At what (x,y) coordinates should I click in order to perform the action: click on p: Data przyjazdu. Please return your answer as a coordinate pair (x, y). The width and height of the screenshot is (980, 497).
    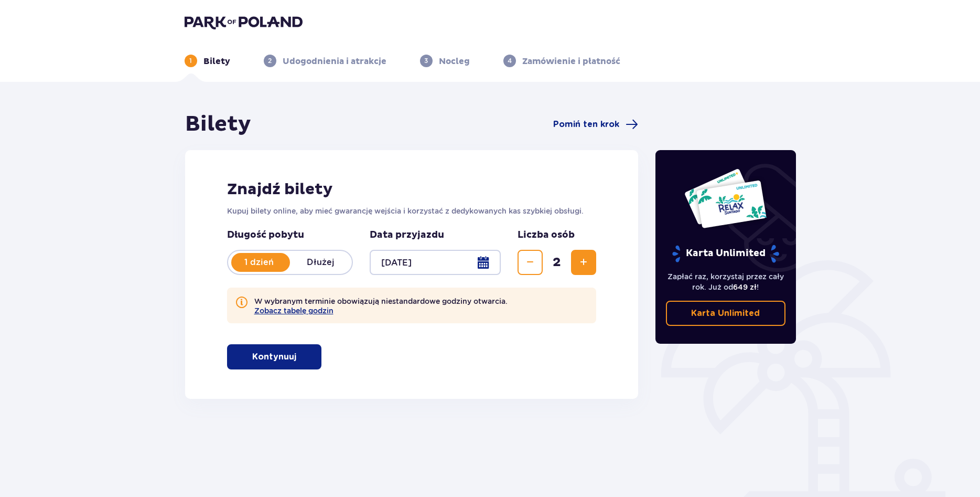
    Looking at the image, I should click on (407, 235).